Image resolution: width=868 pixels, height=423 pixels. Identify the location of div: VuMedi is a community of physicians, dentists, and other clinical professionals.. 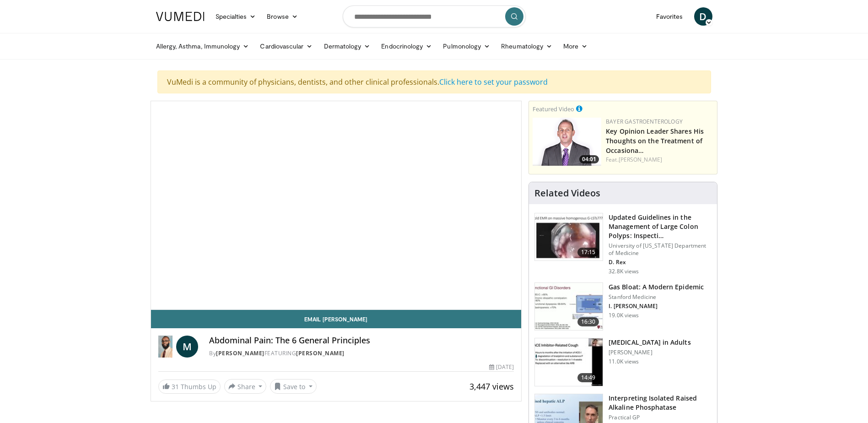
(434, 82).